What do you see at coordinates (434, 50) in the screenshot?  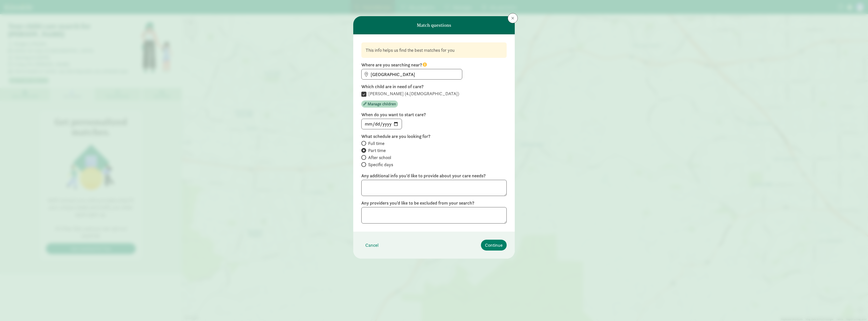 I see `div: This info helps us find the best matches for you` at bounding box center [434, 50].